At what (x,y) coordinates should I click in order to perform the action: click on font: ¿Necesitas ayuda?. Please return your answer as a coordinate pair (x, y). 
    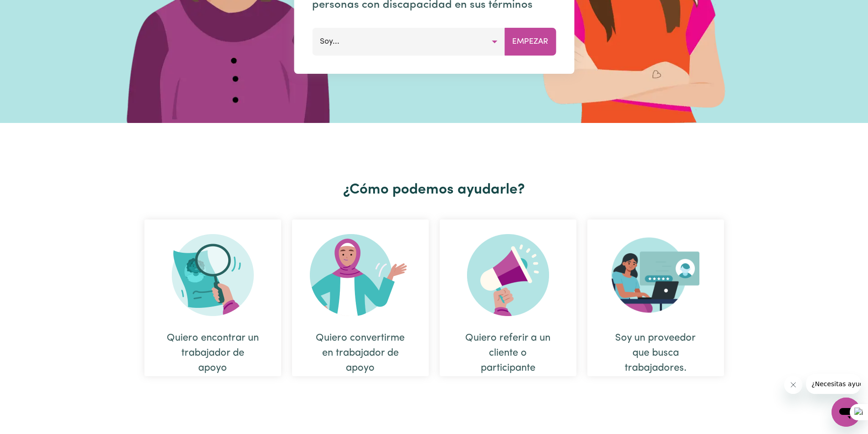
    Looking at the image, I should click on (35, 10).